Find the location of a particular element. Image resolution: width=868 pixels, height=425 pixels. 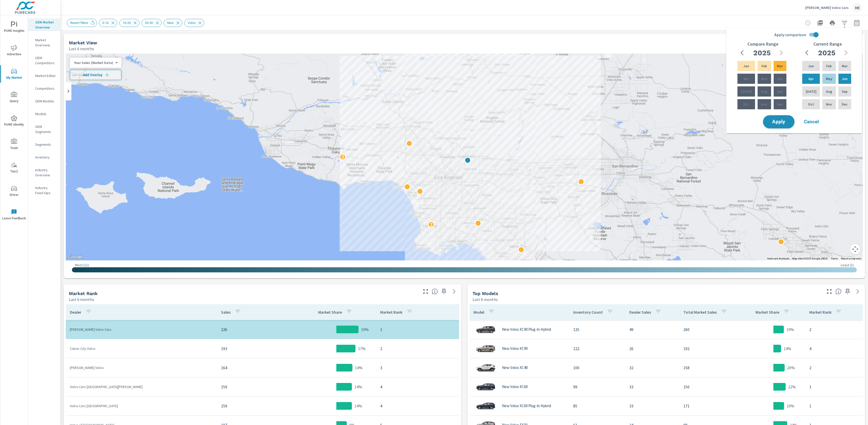

p: May is located at coordinates (764, 79).